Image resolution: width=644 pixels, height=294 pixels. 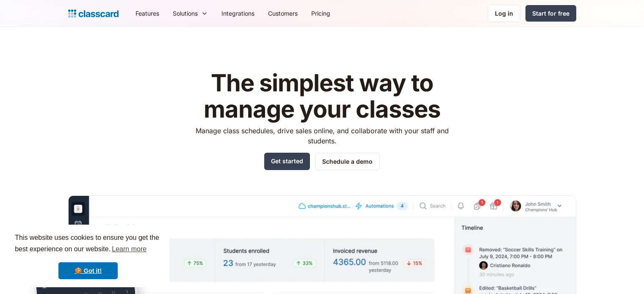 What do you see at coordinates (504, 13) in the screenshot?
I see `a: Log in` at bounding box center [504, 13].